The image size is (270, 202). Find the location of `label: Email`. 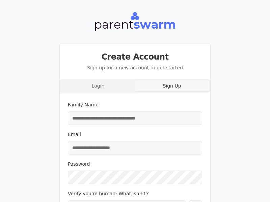

label: Email is located at coordinates (74, 134).